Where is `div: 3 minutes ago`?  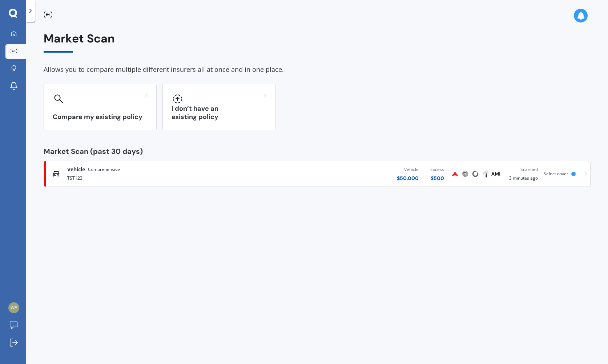
div: 3 minutes ago is located at coordinates (523, 174).